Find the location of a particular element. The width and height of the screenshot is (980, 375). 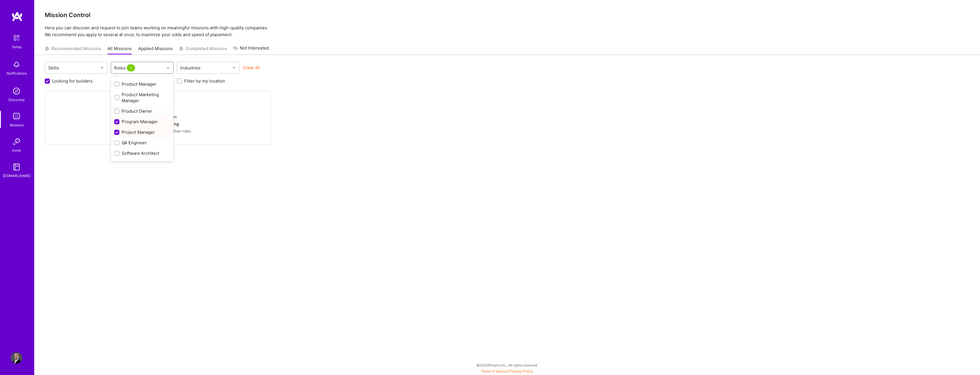

div: Product Owner is located at coordinates (142, 111).